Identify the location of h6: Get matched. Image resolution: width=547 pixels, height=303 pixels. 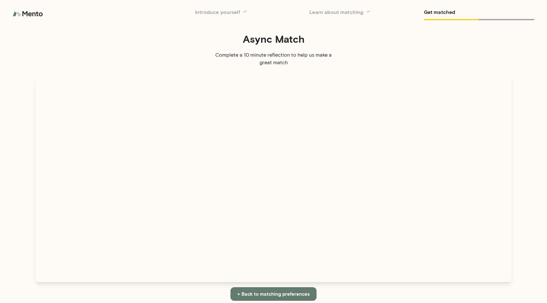
(479, 12).